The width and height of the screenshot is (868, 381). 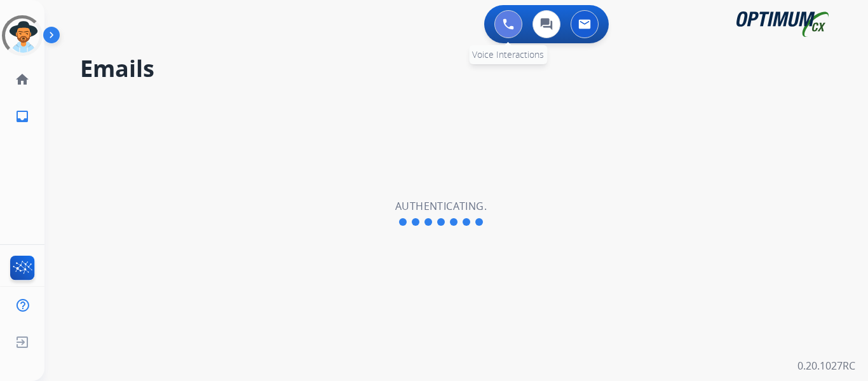 What do you see at coordinates (459, 68) in the screenshot?
I see `h2: Emails` at bounding box center [459, 68].